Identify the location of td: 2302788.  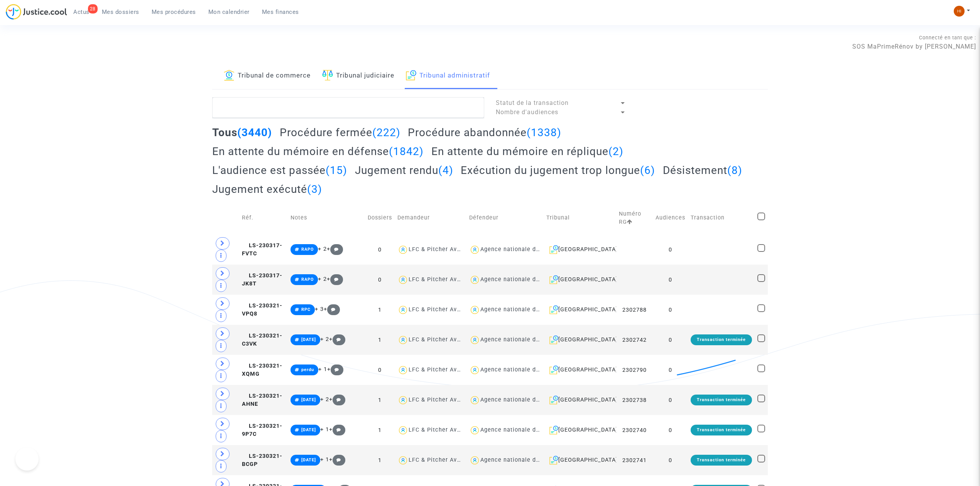
(634, 310).